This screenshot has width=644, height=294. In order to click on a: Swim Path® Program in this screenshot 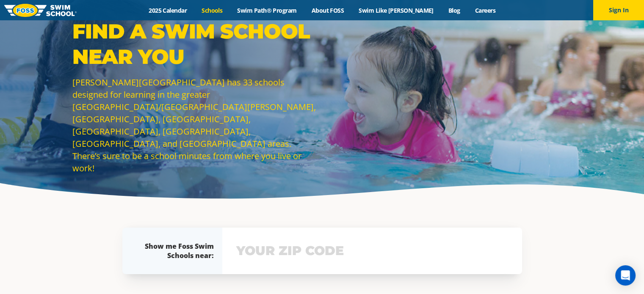, I will do `click(267, 10)`.